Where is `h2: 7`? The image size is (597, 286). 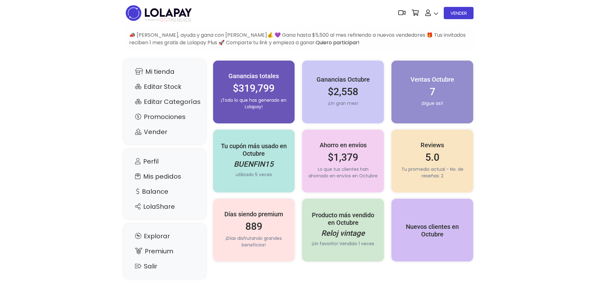 h2: 7 is located at coordinates (432, 92).